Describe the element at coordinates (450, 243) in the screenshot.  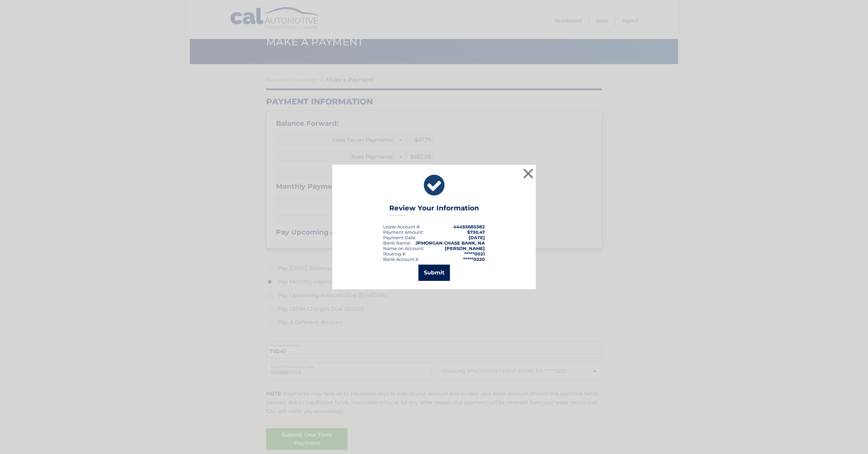
I see `strong: JPMORGAN CHASE BANK, NA` at that location.